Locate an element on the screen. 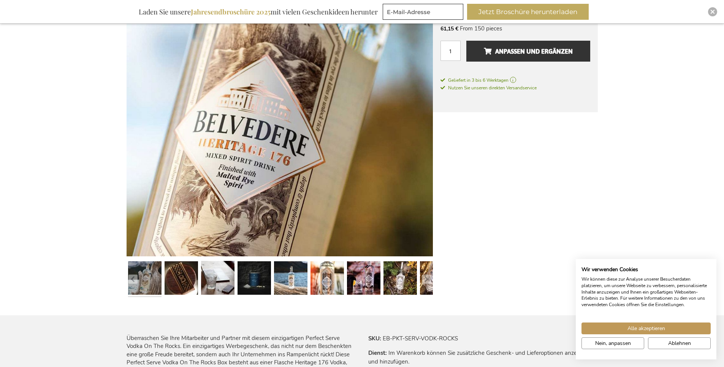 The width and height of the screenshot is (724, 367). button: cookie Einstellungen anpassen is located at coordinates (613, 343).